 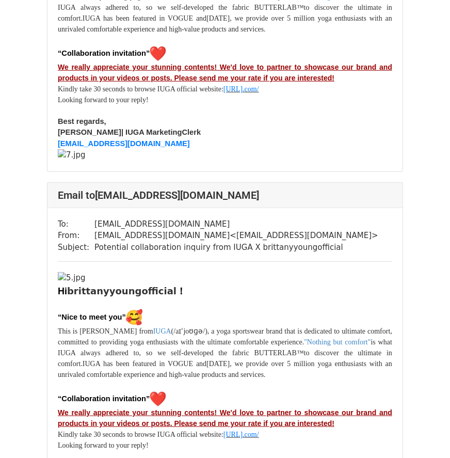 I want to click on font: Nothing but comfort", so click(x=339, y=342).